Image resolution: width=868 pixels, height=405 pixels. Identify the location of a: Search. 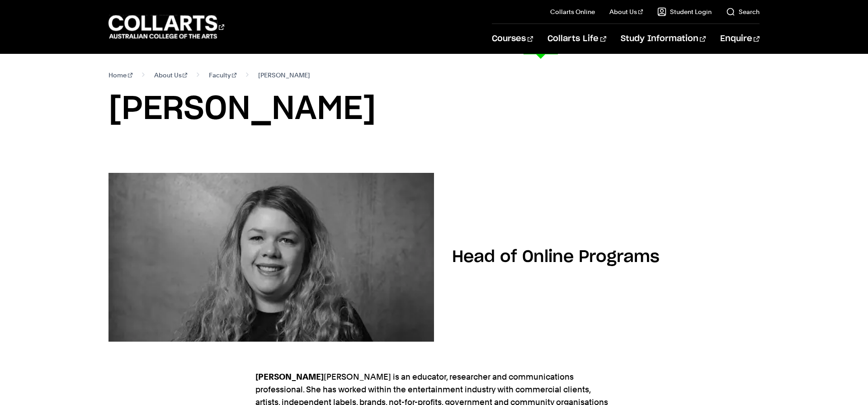
(743, 12).